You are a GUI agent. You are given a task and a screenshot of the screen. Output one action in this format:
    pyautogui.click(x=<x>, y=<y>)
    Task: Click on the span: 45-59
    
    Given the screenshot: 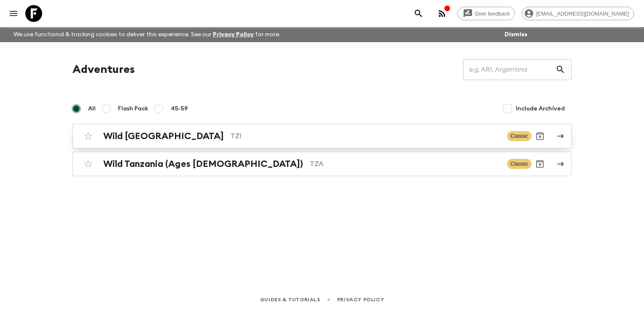 What is the action you would take?
    pyautogui.click(x=180, y=109)
    